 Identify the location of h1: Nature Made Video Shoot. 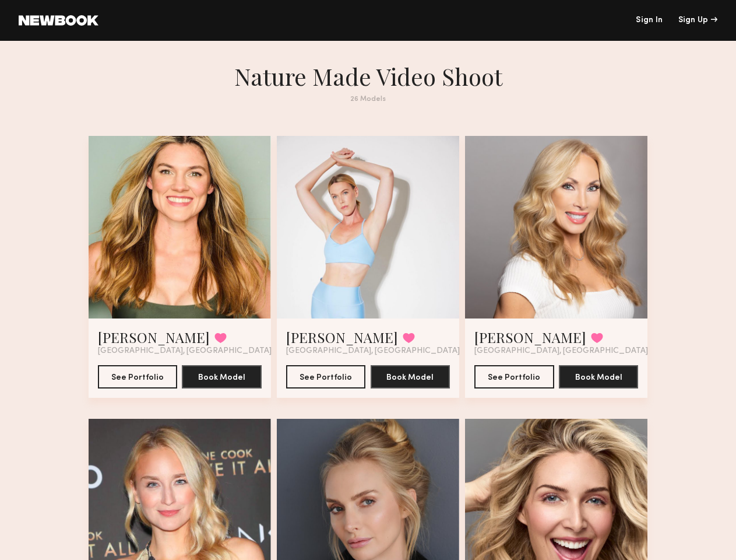
(368, 77).